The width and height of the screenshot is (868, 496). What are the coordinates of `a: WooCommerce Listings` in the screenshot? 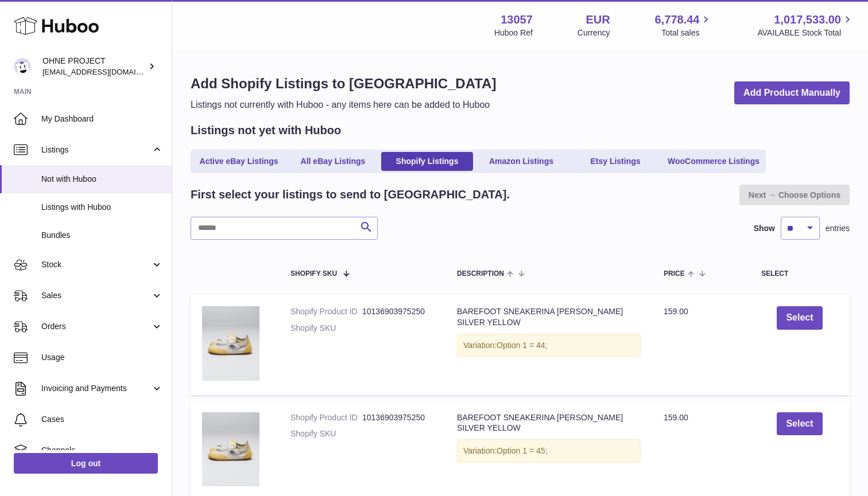 It's located at (714, 161).